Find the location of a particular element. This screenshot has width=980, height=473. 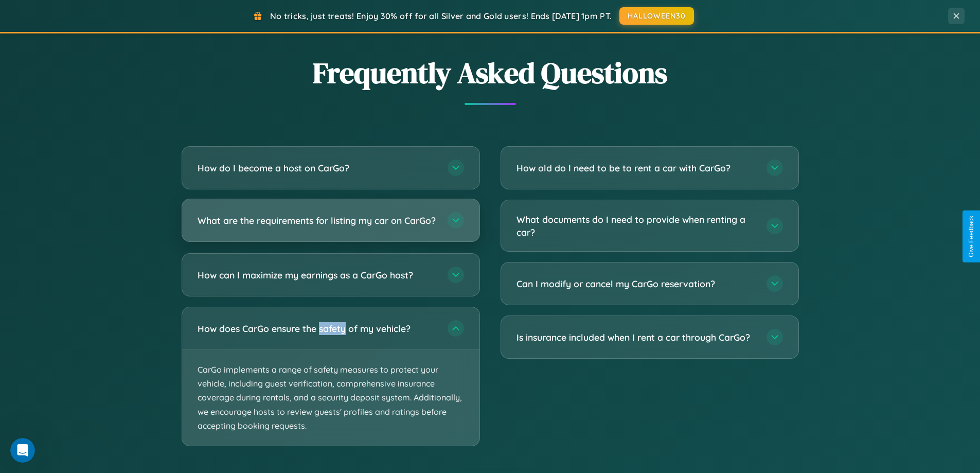

button: HALLOWEEN30 is located at coordinates (656, 16).